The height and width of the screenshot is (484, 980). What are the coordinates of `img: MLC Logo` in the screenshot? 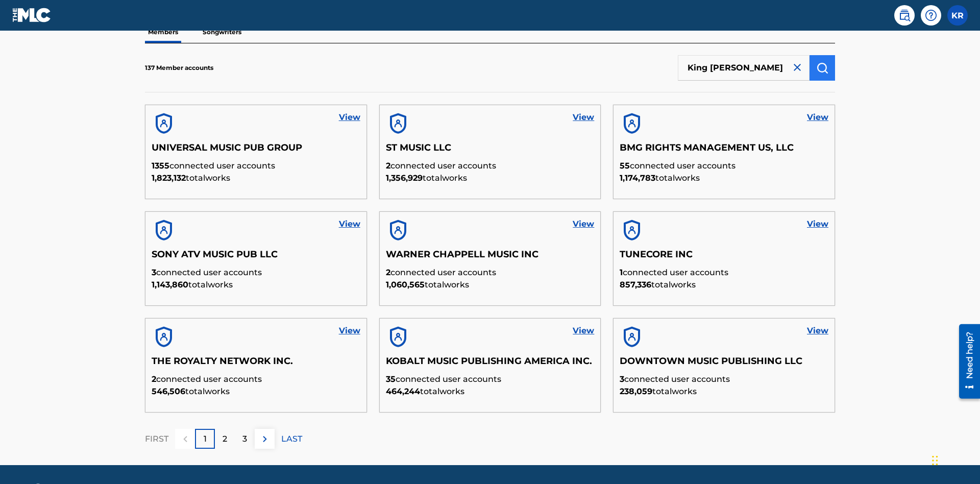 It's located at (32, 15).